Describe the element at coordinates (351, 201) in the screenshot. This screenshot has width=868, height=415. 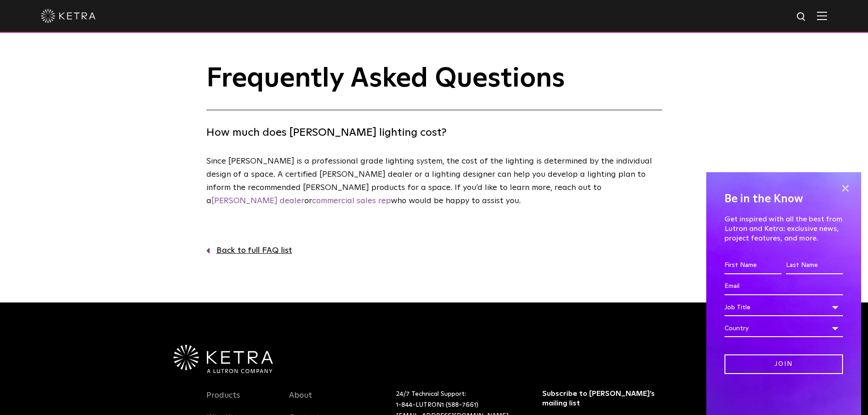
I see `a: commercial sales rep` at that location.